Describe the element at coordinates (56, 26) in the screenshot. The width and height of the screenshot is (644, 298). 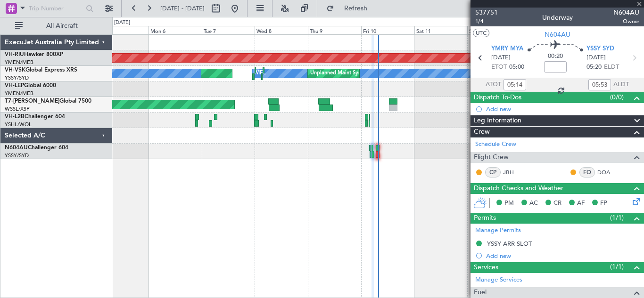
I see `button: All Aircraft` at that location.